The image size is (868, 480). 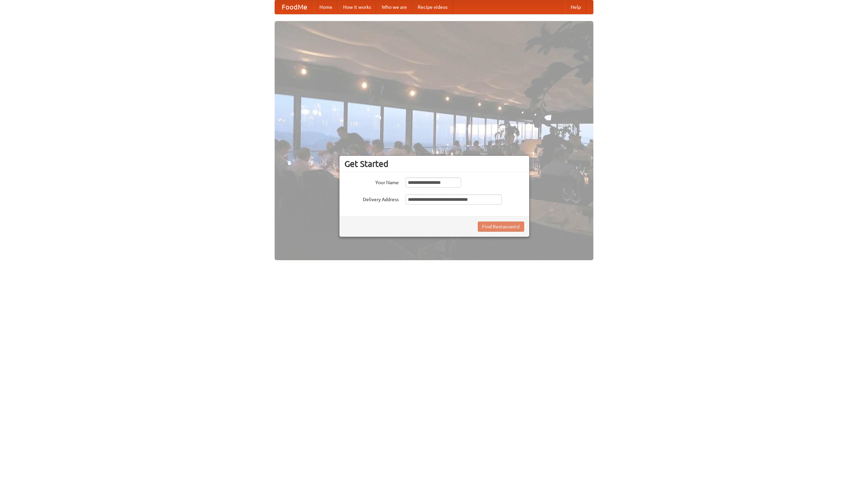 I want to click on a: Who we are, so click(x=394, y=7).